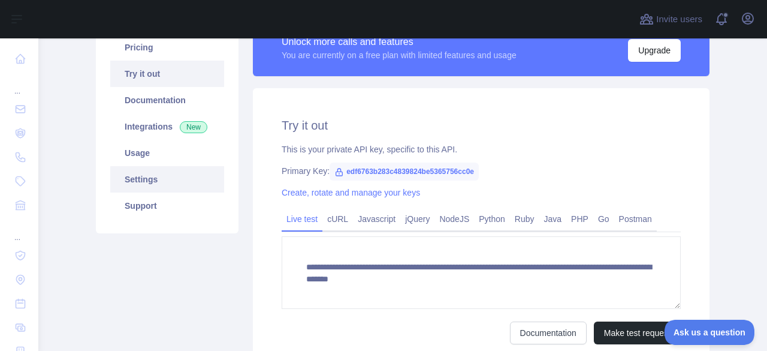 The height and width of the screenshot is (351, 767). Describe the element at coordinates (679, 19) in the screenshot. I see `span: Invite users` at that location.